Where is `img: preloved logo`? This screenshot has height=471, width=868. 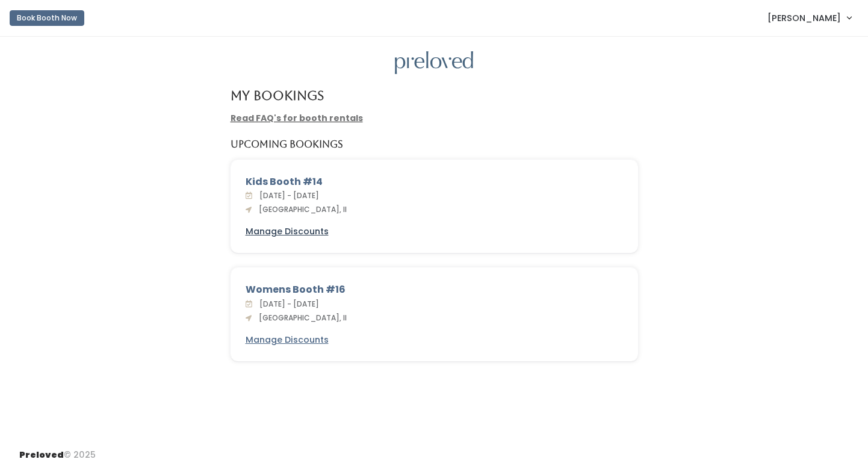
img: preloved logo is located at coordinates (434, 62).